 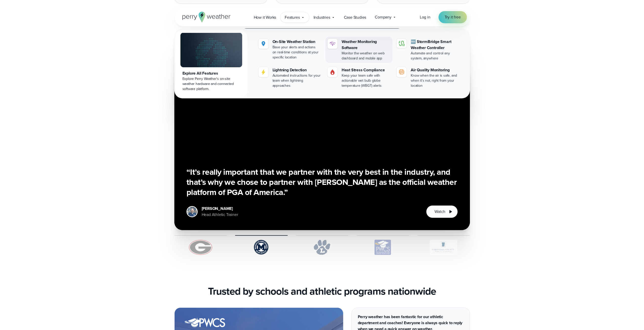 I want to click on span: Features, so click(x=292, y=17).